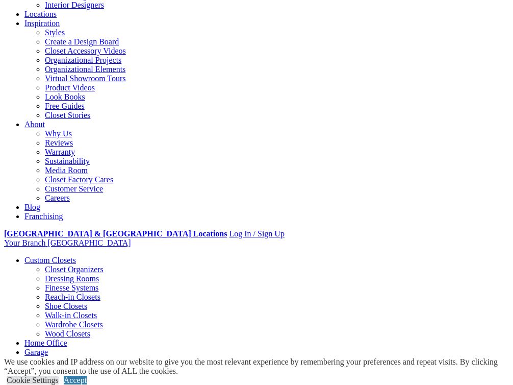 The image size is (513, 385). What do you see at coordinates (75, 5) in the screenshot?
I see `a: Interior Designers` at bounding box center [75, 5].